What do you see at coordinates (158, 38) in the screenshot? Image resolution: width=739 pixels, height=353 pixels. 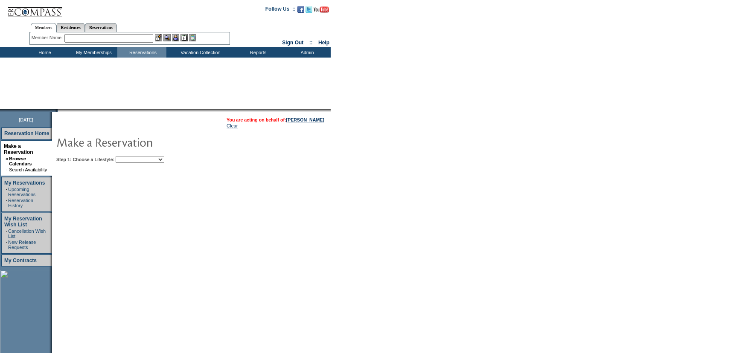 I see `img: b_edit.gif` at bounding box center [158, 38].